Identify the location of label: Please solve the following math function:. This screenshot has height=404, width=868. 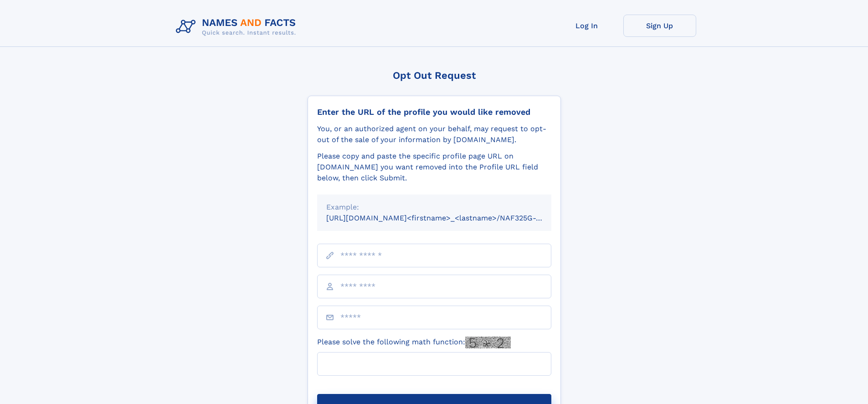
(414, 342).